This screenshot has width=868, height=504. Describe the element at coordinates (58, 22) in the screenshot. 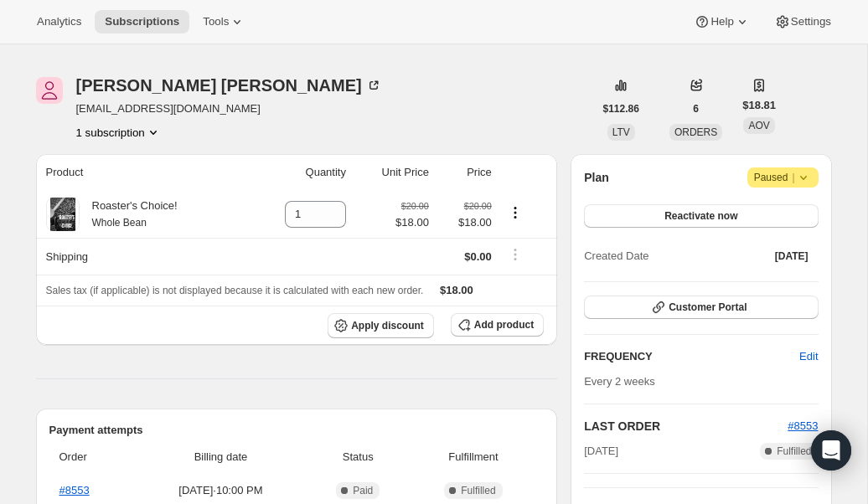

I see `button: Analytics` at that location.